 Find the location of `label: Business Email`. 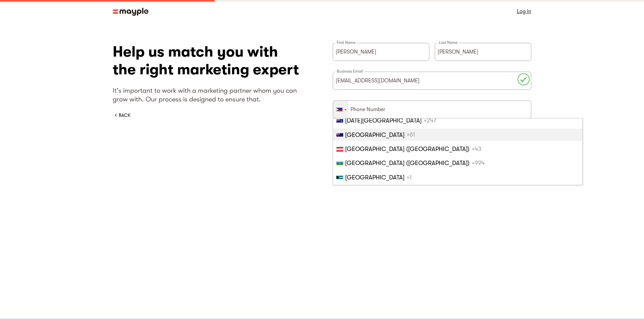

label: Business Email is located at coordinates (350, 71).